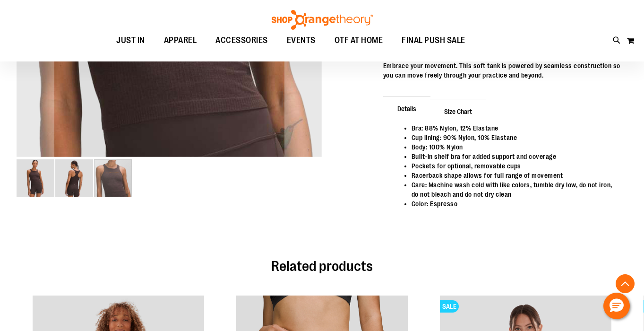  Describe the element at coordinates (457, 111) in the screenshot. I see `span: Size Chart` at that location.